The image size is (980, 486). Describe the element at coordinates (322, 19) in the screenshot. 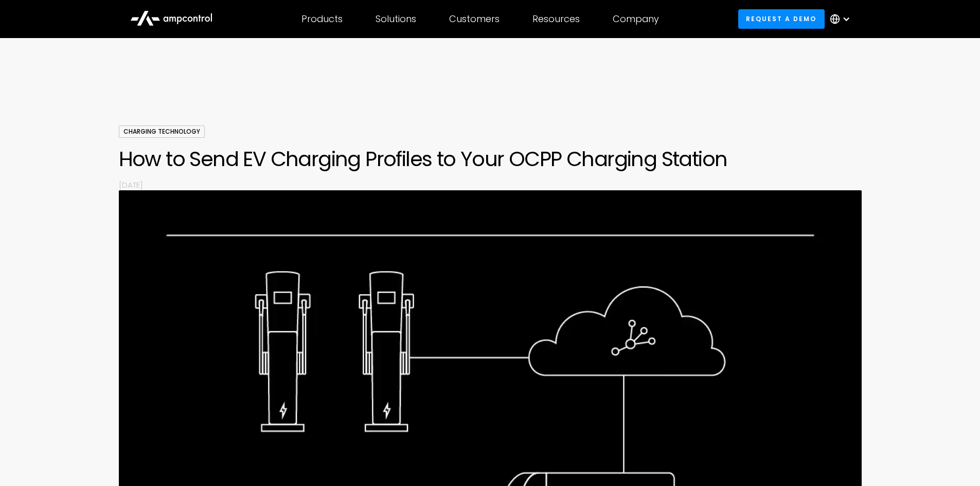

I see `div: Products` at that location.